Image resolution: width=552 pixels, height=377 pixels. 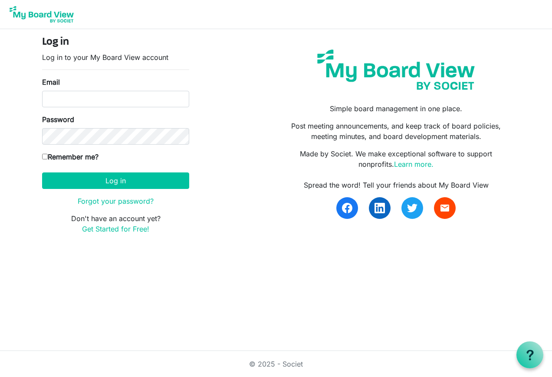 What do you see at coordinates (276, 364) in the screenshot?
I see `a: © 2025 - Societ` at bounding box center [276, 364].